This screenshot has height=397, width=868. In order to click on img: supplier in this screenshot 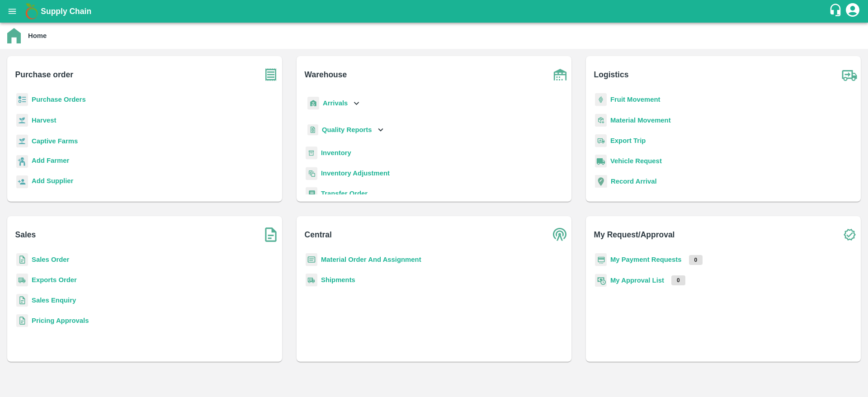, I will do `click(22, 182)`.